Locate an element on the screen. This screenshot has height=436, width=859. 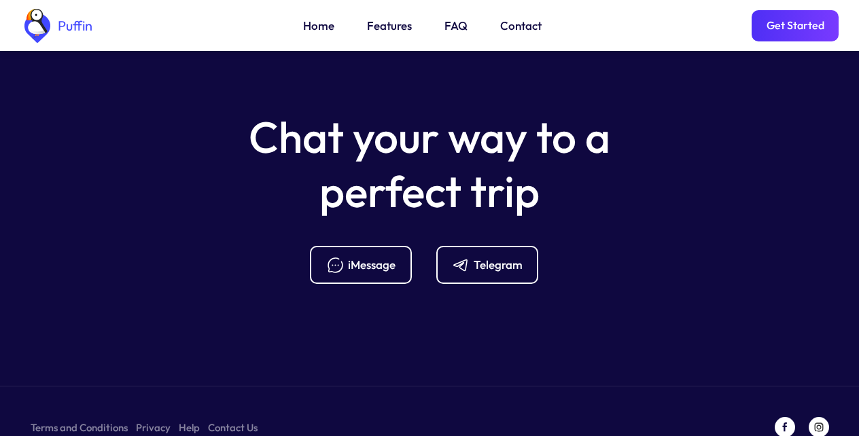
a: Contact is located at coordinates (521, 26).